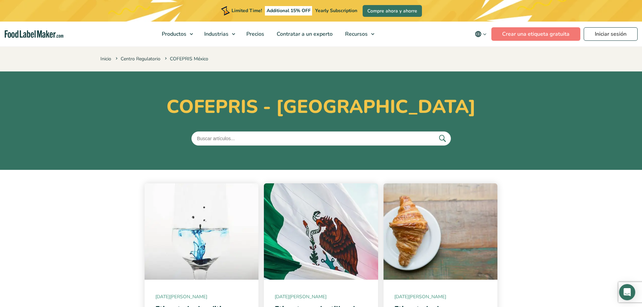 This screenshot has width=642, height=307. I want to click on input: Buscar artículos..., so click(321, 139).